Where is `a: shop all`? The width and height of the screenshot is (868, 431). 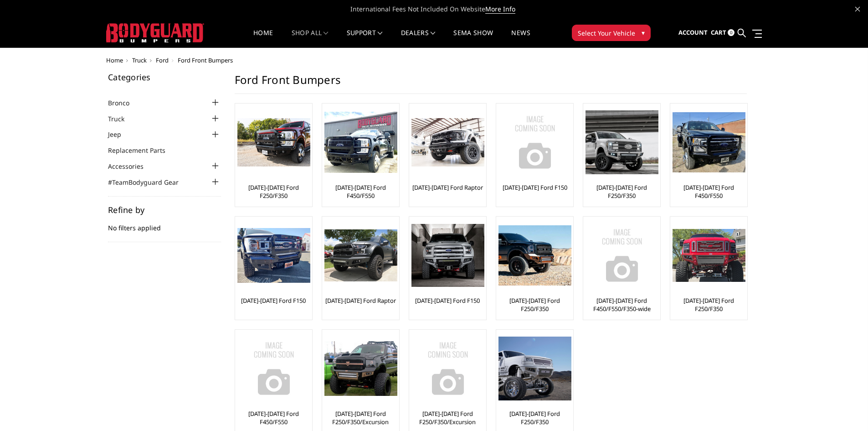
a: shop all is located at coordinates (310, 38).